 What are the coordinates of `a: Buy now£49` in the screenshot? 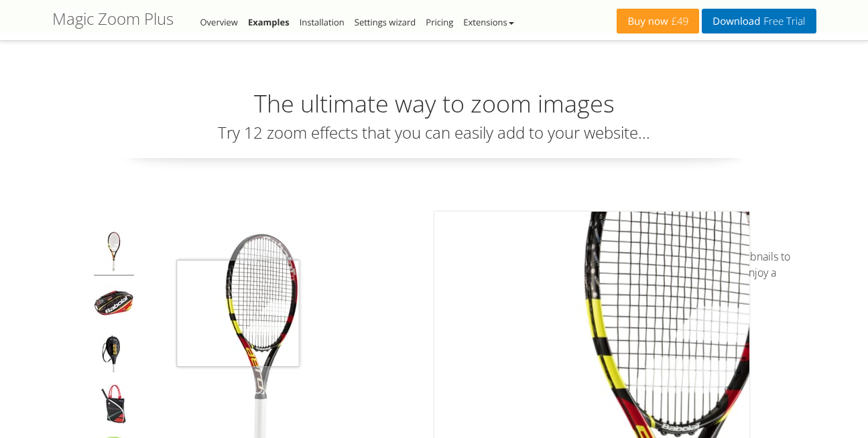 It's located at (658, 20).